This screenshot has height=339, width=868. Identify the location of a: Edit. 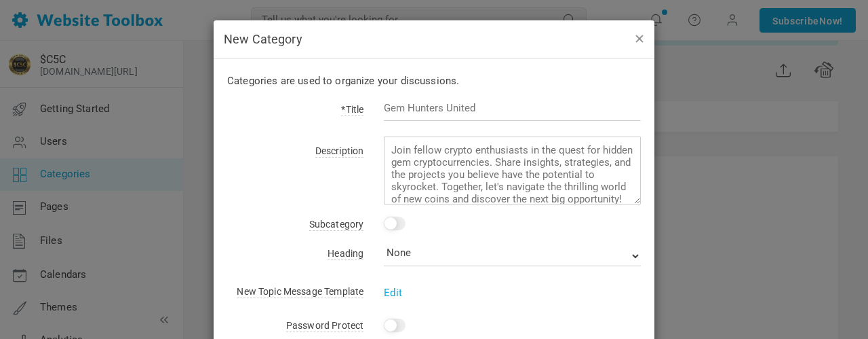
(393, 293).